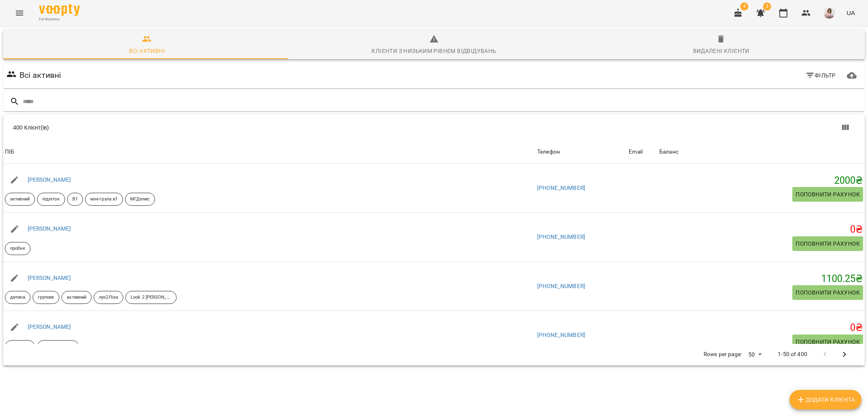 The image size is (868, 416). I want to click on div: Look starter 14, so click(58, 347).